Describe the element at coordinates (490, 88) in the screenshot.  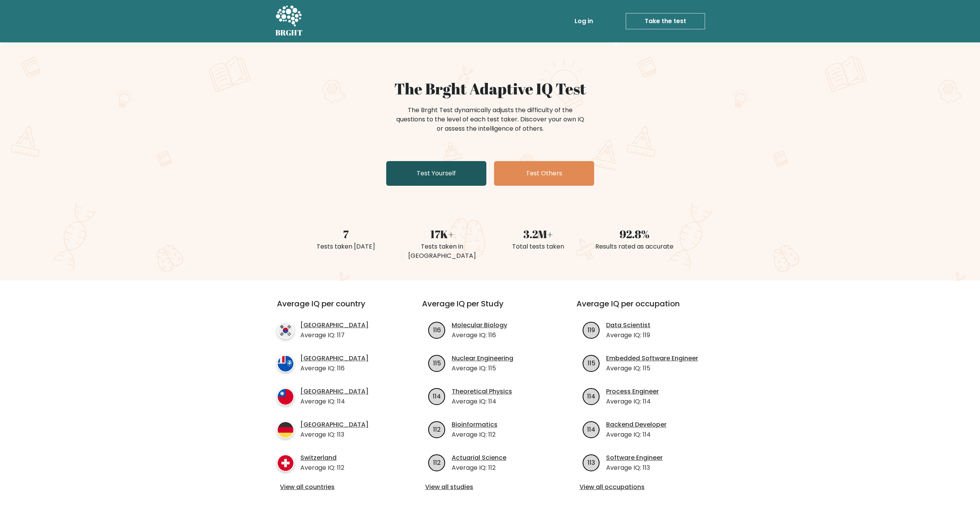
I see `h1: The Brght Adaptive IQ Test` at that location.